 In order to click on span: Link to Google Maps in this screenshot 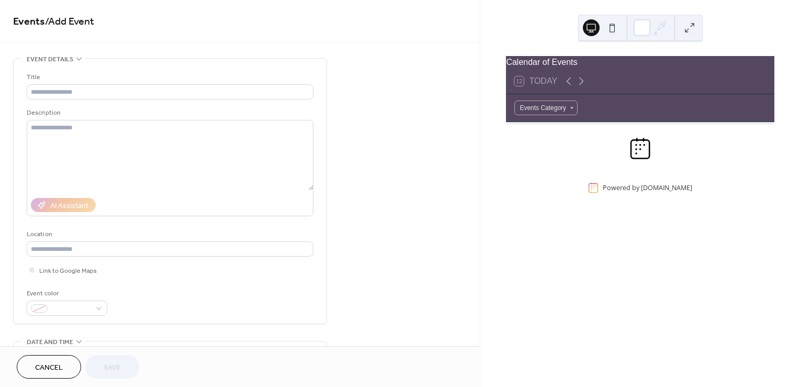, I will do `click(68, 271)`.